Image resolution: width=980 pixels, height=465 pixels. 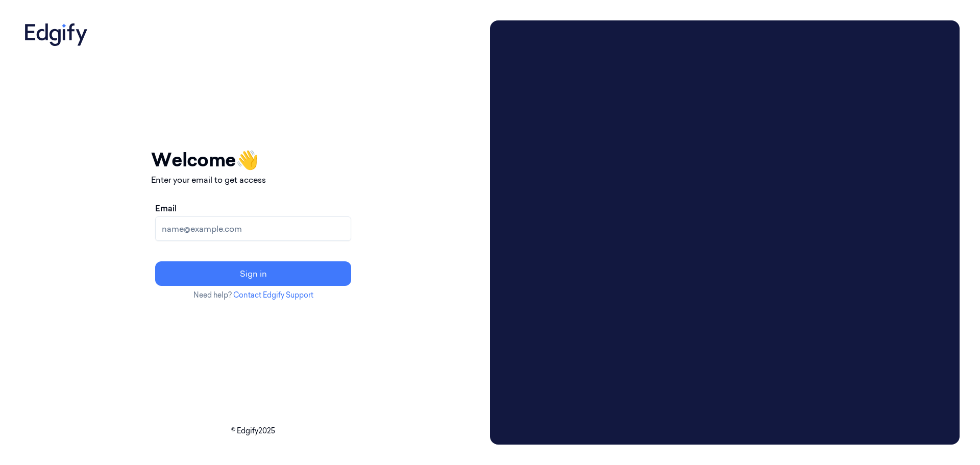 What do you see at coordinates (253, 180) in the screenshot?
I see `p: Enter your email to get access` at bounding box center [253, 180].